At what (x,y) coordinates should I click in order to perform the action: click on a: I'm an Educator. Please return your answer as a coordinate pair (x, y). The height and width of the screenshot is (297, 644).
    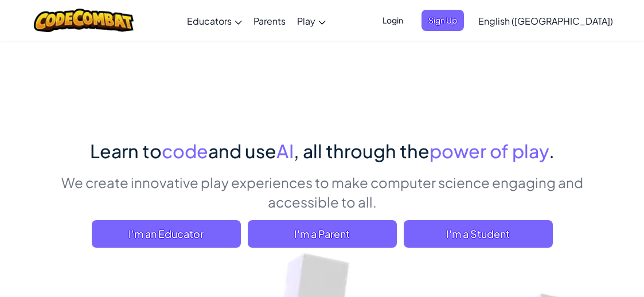
    Looking at the image, I should click on (166, 233).